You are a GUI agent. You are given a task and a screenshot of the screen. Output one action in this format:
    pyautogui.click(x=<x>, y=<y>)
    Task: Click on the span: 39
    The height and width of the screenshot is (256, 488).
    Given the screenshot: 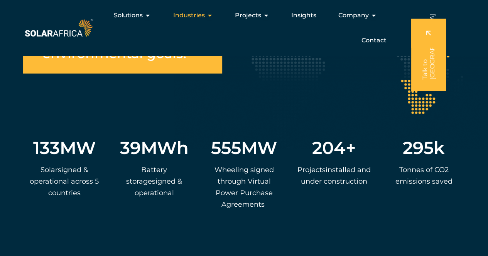 What is the action you would take?
    pyautogui.click(x=130, y=148)
    